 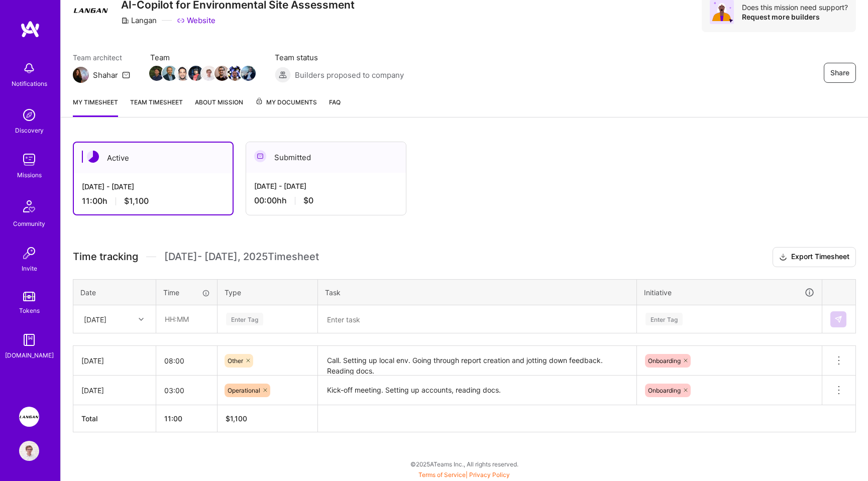 What do you see at coordinates (30, 130) in the screenshot?
I see `div: Discovery` at bounding box center [30, 130].